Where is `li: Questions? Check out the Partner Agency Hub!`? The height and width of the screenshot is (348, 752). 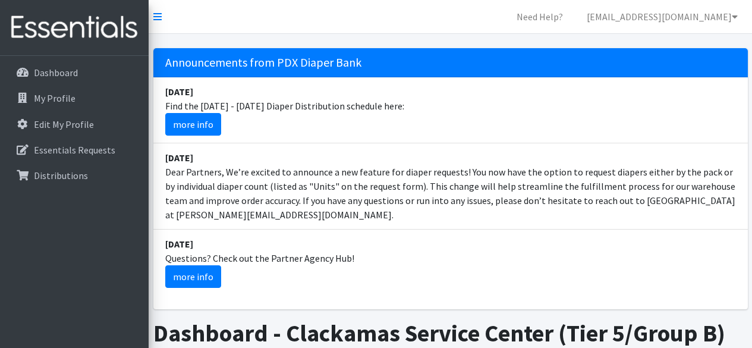
li: Questions? Check out the Partner Agency Hub! is located at coordinates (451, 262).